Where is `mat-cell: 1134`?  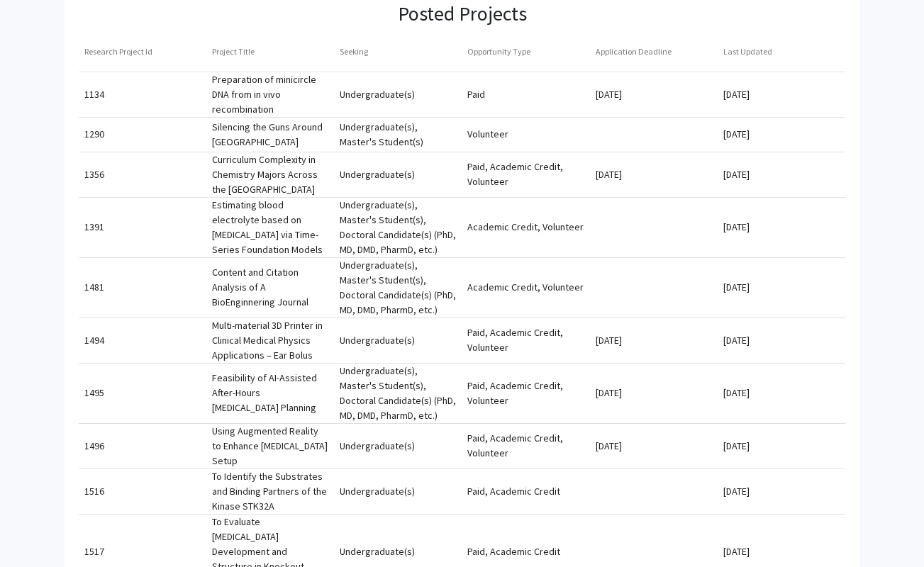
mat-cell: 1134 is located at coordinates (143, 94).